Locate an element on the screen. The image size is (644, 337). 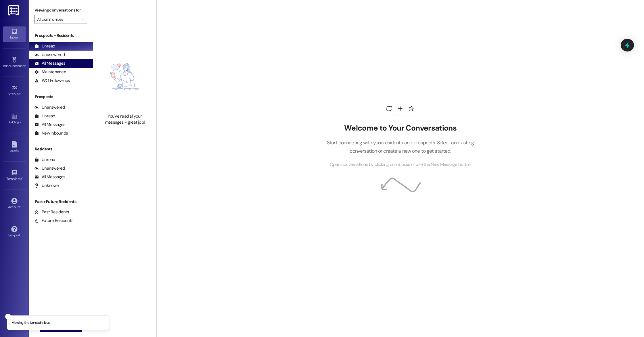
a: Buildings is located at coordinates (14, 119).